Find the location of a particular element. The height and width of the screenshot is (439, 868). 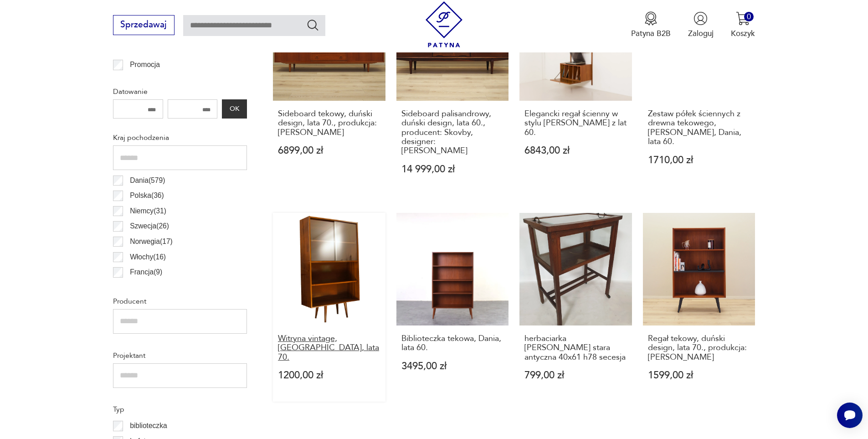

p: Niemcy ( 31 ) is located at coordinates (148, 211).